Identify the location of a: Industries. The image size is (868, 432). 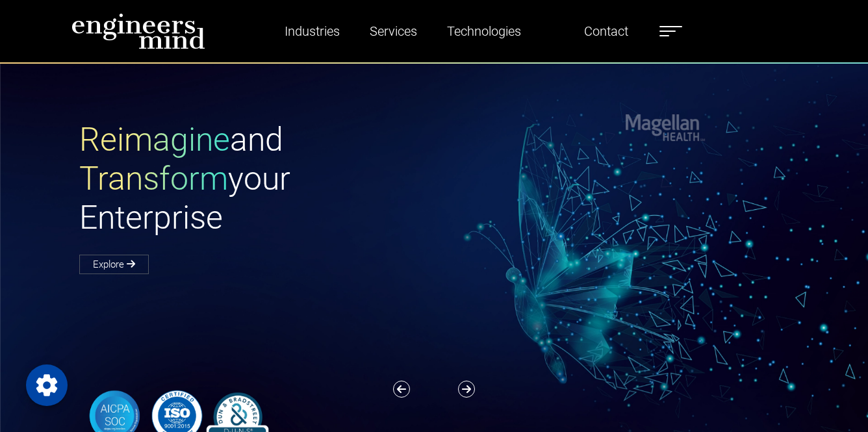
(312, 31).